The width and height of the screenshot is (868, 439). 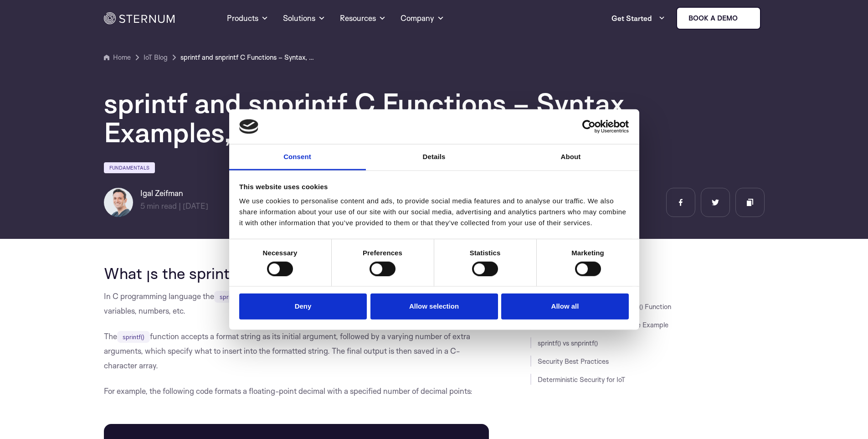 What do you see at coordinates (297, 351) in the screenshot?
I see `p: The function accepts a format string as its initial argument, followed by a varying number of ext...` at bounding box center [297, 351].